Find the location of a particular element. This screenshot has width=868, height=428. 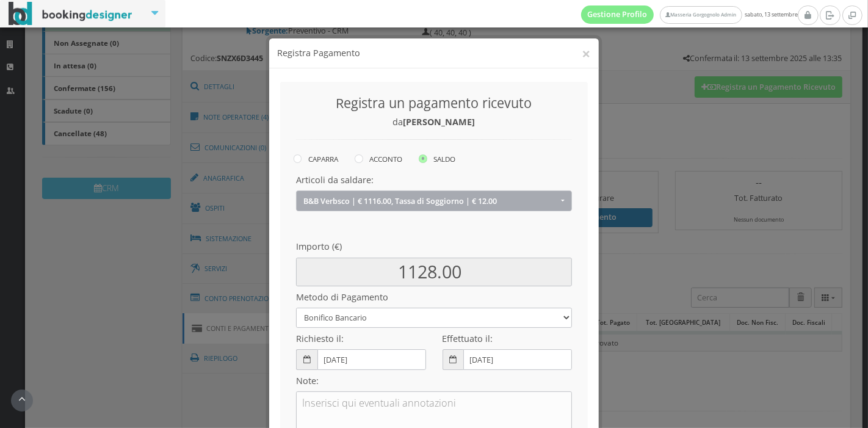

label: ACCONTO is located at coordinates (379, 159).